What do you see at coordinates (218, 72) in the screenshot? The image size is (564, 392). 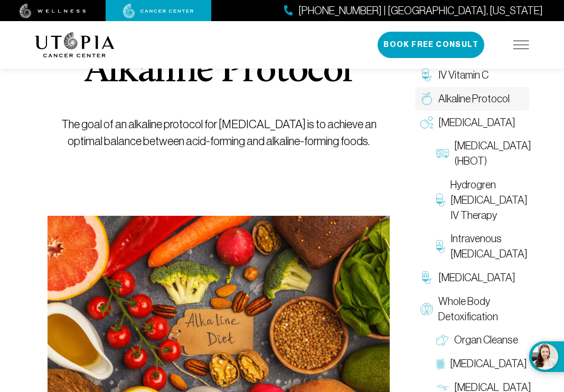 I see `h1: Alkaline Protocol` at bounding box center [218, 72].